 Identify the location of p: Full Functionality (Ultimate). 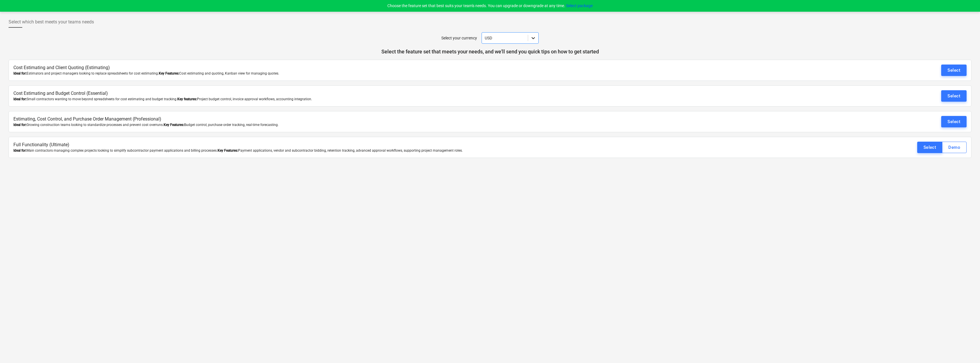
(411, 145).